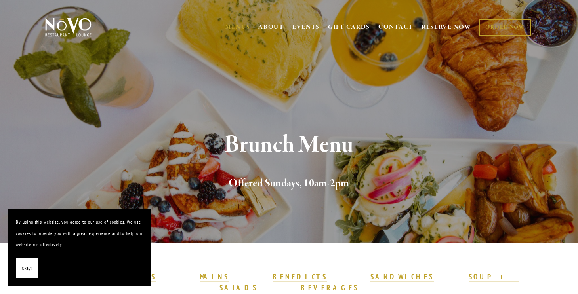 The image size is (578, 294). Describe the element at coordinates (402, 277) in the screenshot. I see `a: SANDWICHES` at that location.